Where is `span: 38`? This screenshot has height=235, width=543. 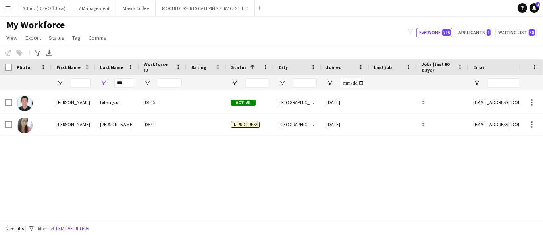
span: 38 is located at coordinates (532, 33).